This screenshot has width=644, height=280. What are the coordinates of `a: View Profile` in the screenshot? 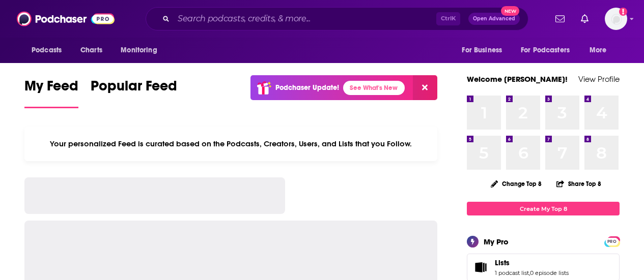 It's located at (599, 79).